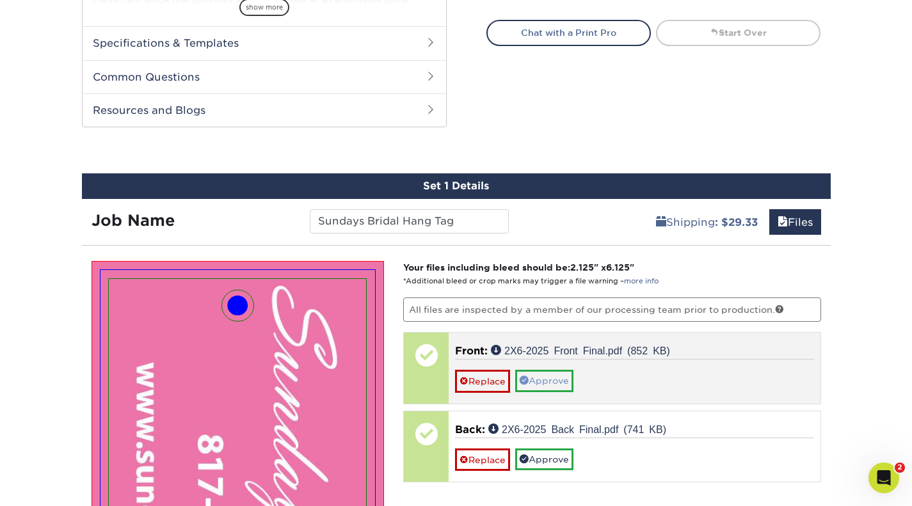  Describe the element at coordinates (661, 222) in the screenshot. I see `span: shipping` at that location.